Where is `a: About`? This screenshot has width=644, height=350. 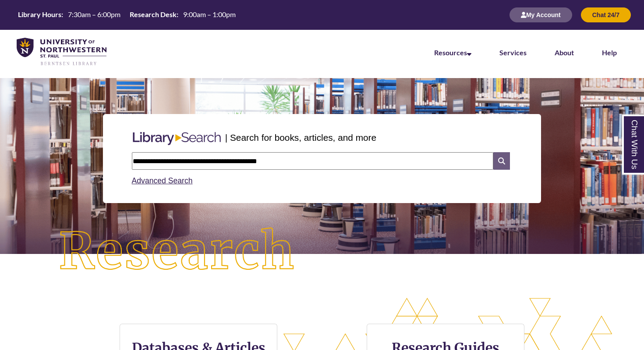 a: About is located at coordinates (564, 52).